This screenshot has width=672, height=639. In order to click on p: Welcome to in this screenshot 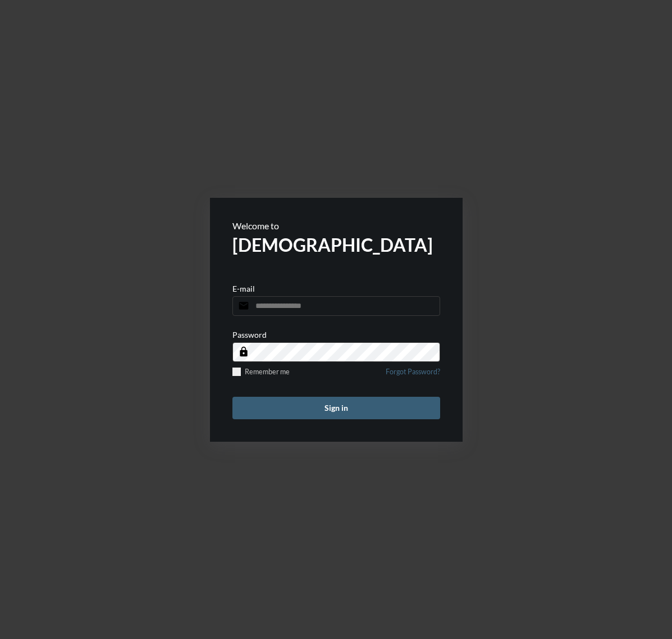, I will do `click(336, 225)`.